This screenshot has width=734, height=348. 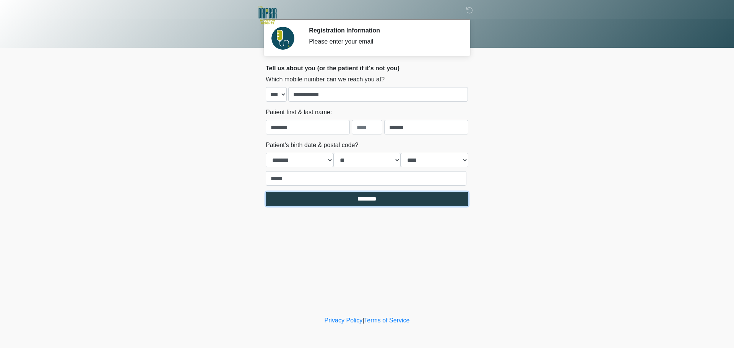 I want to click on img: The DRIPBaR - Houston Heights Logo, so click(x=267, y=15).